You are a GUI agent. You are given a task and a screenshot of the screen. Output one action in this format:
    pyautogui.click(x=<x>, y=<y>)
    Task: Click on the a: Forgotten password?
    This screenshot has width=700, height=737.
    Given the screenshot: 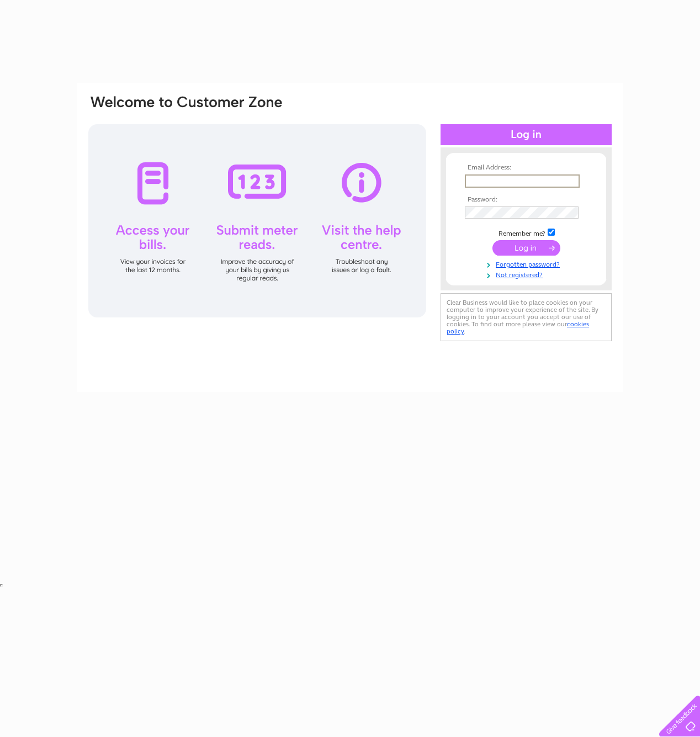 What is the action you would take?
    pyautogui.click(x=527, y=263)
    